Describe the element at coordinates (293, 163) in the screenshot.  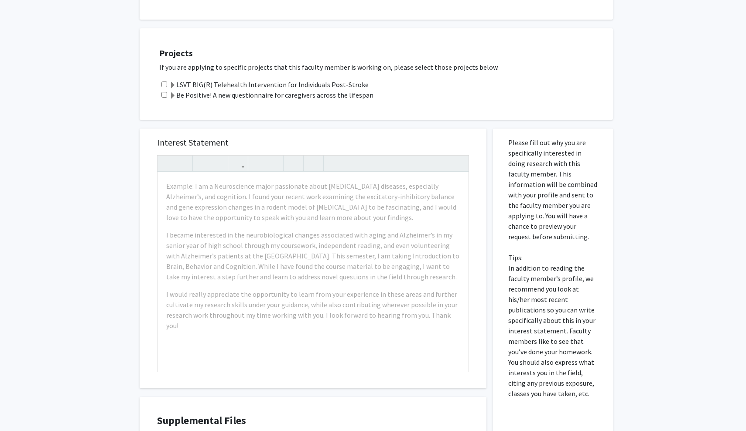
I see `button: Remove format` at that location.